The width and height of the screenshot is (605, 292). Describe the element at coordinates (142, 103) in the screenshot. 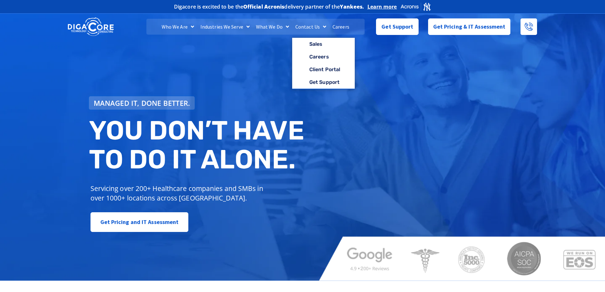

I see `a: Managed IT, done better.` at that location.